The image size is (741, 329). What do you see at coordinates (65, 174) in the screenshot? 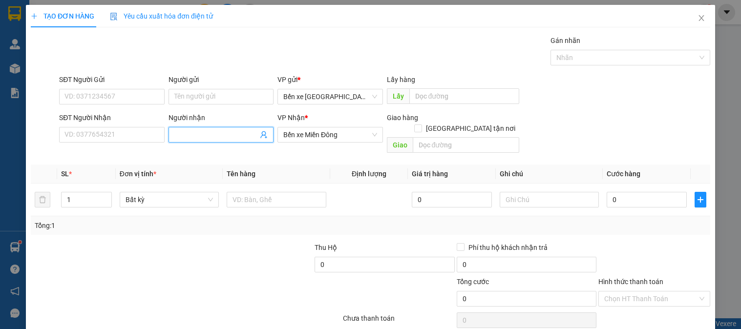
I see `span: SL` at bounding box center [65, 174].